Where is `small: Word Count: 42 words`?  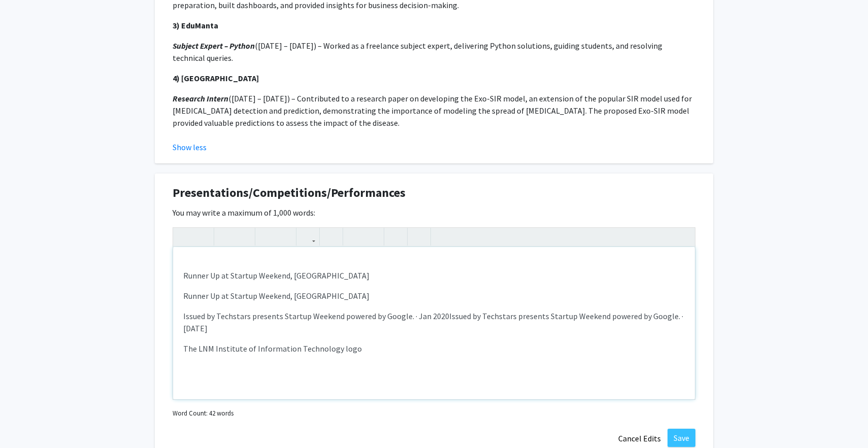 small: Word Count: 42 words is located at coordinates (203, 413).